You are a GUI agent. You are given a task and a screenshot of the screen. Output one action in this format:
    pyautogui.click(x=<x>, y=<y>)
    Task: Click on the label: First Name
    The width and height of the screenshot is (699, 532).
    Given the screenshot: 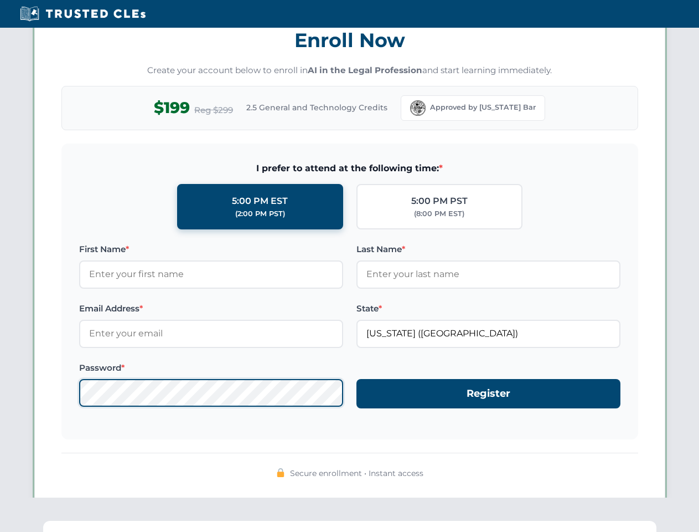 What is the action you would take?
    pyautogui.click(x=211, y=249)
    